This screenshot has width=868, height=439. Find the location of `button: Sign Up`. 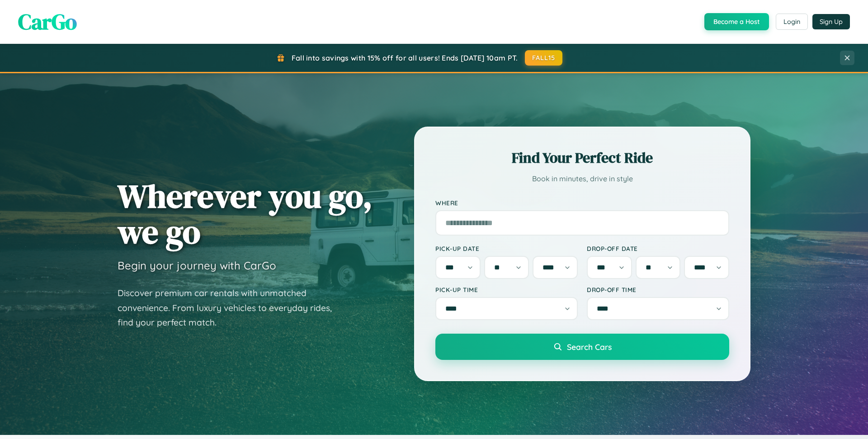

button: Sign Up is located at coordinates (831, 22).